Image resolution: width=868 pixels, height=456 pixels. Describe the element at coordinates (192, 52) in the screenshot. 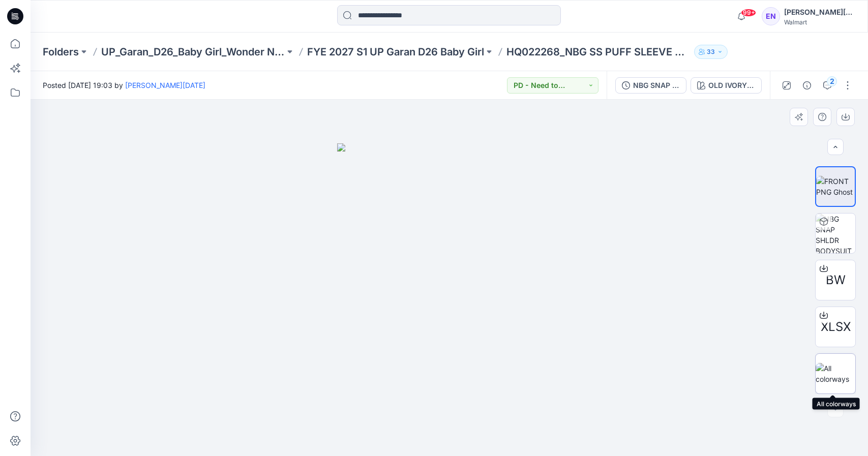

I see `p: UP_Garan_D26_Baby Girl_Wonder Nation` at that location.